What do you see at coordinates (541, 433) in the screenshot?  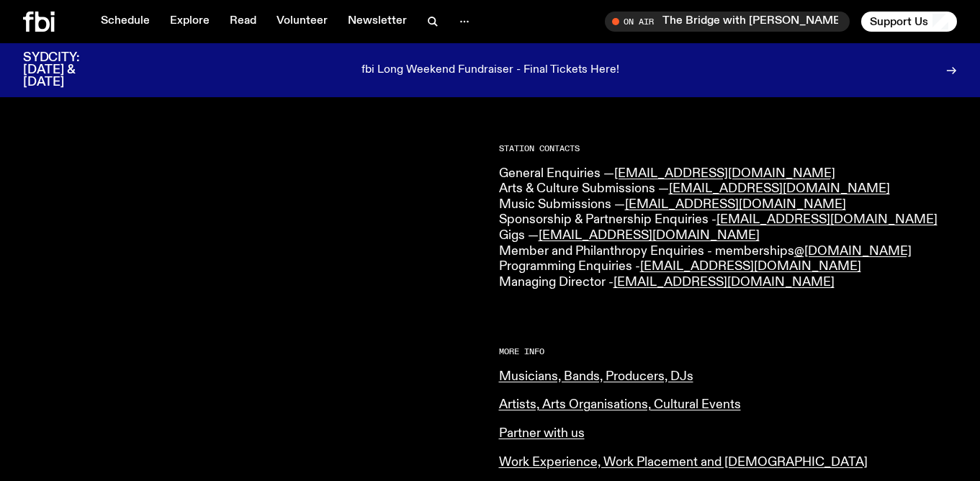 I see `a: Partner with us` at bounding box center [541, 433].